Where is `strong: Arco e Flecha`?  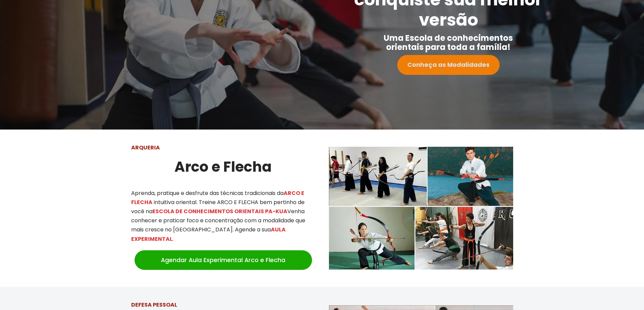
strong: Arco e Flecha is located at coordinates (223, 167).